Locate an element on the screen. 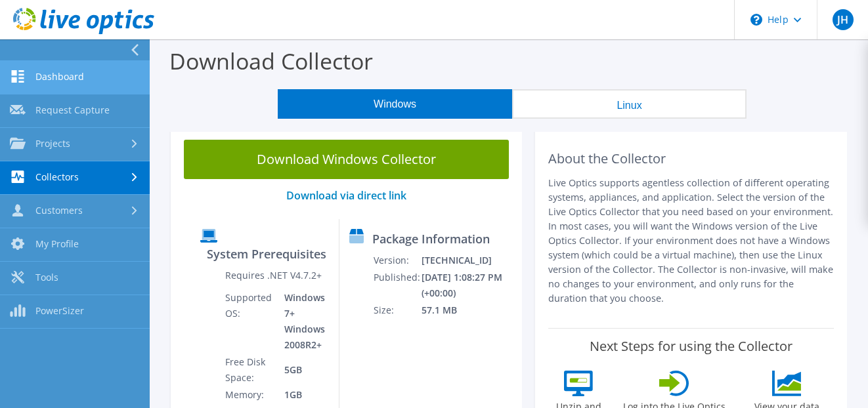 This screenshot has width=868, height=408. a: Download Windows Collector is located at coordinates (345, 160).